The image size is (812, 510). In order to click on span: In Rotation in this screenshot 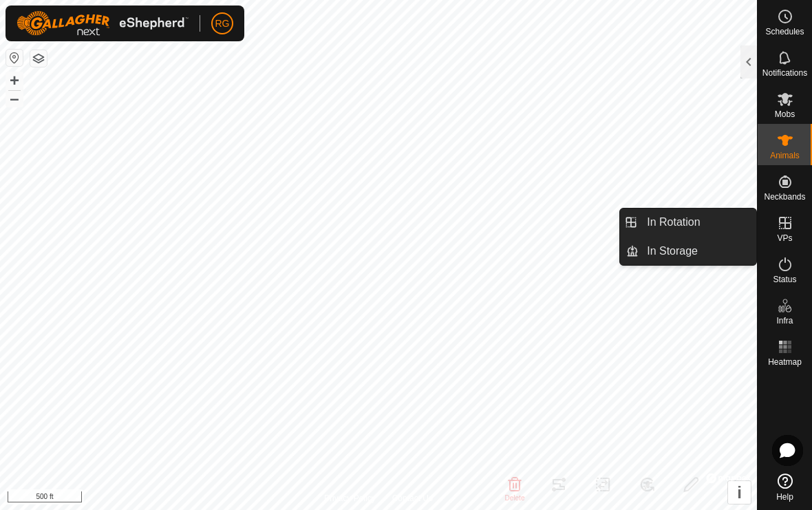, I will do `click(673, 222)`.